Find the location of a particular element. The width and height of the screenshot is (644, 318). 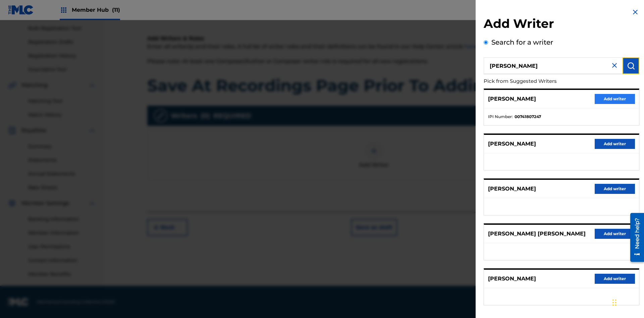

div: Open Resource Center is located at coordinates (12, 27).